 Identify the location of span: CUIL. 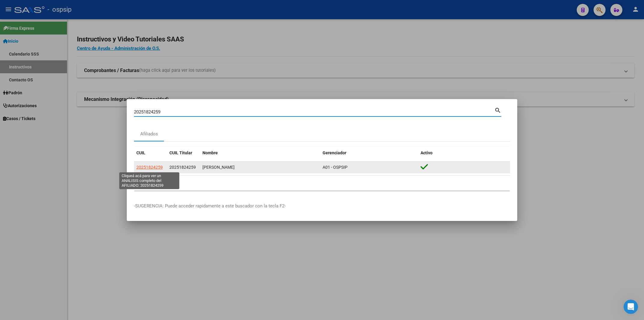
(141, 153).